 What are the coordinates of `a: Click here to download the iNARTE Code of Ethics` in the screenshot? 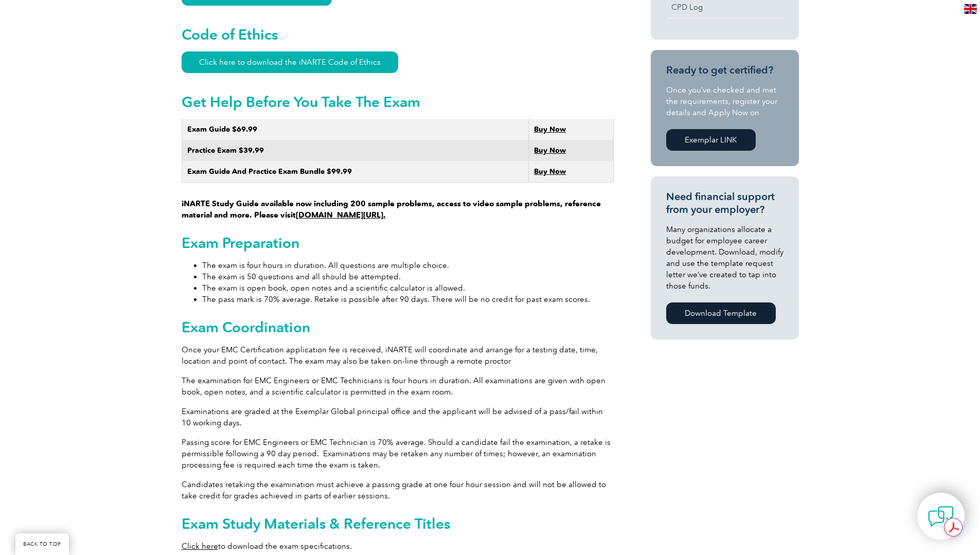 It's located at (290, 62).